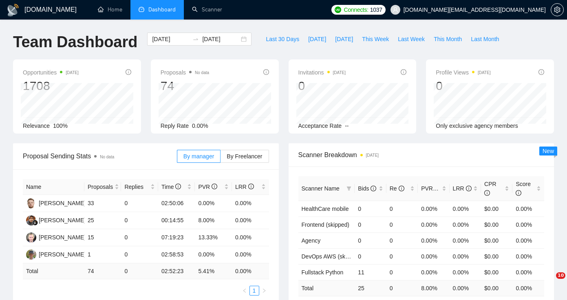  What do you see at coordinates (320, 126) in the screenshot?
I see `span: Acceptance Rate` at bounding box center [320, 126].